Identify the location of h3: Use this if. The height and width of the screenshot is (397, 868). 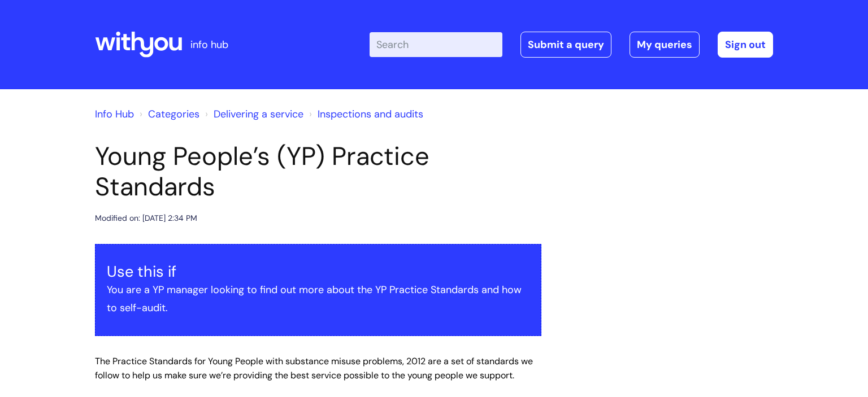
(318, 272).